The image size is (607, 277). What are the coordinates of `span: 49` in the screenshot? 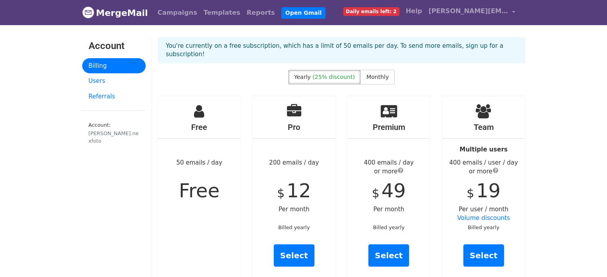 It's located at (394, 191).